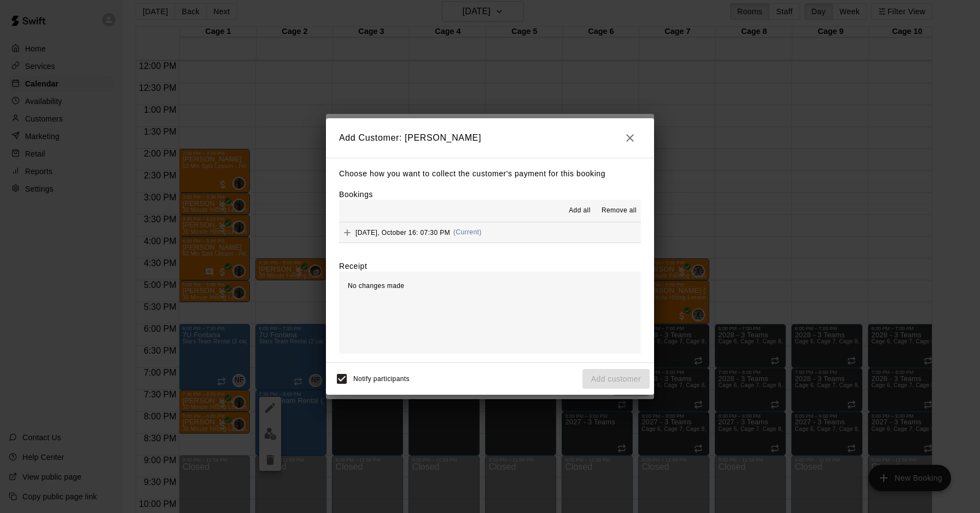 The image size is (980, 513). I want to click on label: Receipt, so click(353, 266).